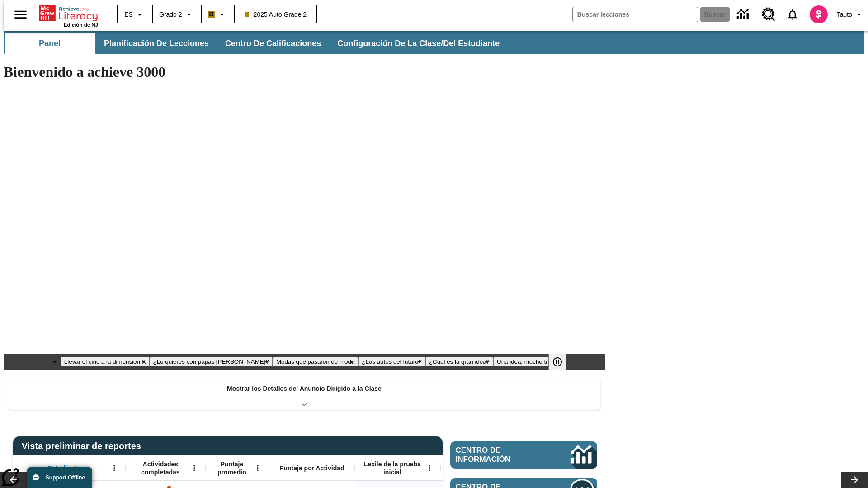  What do you see at coordinates (819, 14) in the screenshot?
I see `button: Escoja un nuevo avatar` at bounding box center [819, 14].